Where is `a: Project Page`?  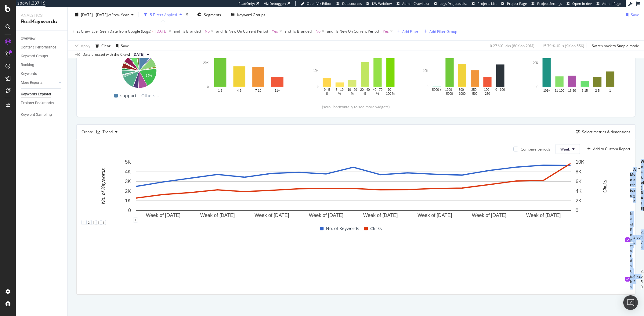
a: Project Page is located at coordinates (514, 4).